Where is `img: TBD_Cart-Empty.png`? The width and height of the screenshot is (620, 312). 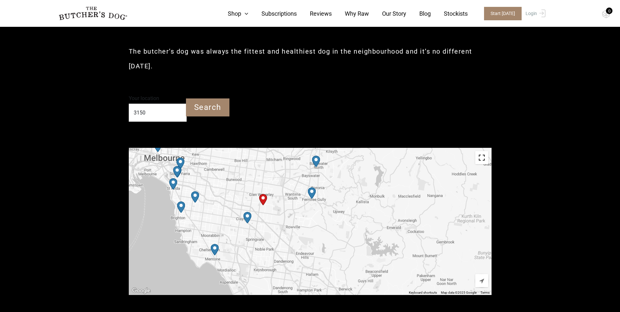 img: TBD_Cart-Empty.png is located at coordinates (606, 14).